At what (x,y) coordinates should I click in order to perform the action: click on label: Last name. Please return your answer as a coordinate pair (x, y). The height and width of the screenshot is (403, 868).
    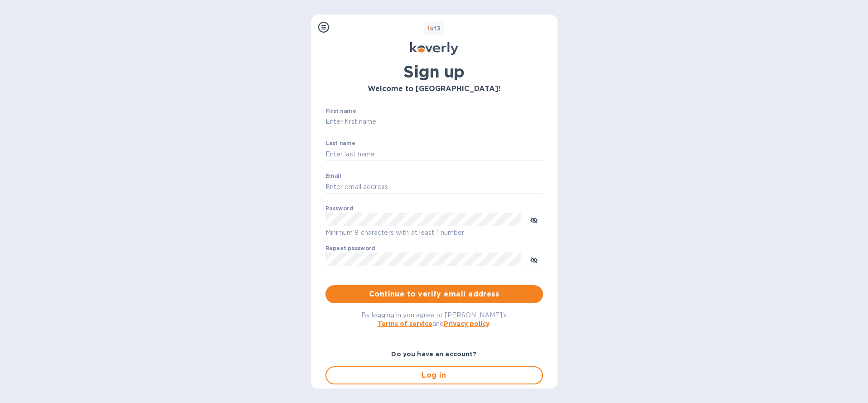
    Looking at the image, I should click on (340, 144).